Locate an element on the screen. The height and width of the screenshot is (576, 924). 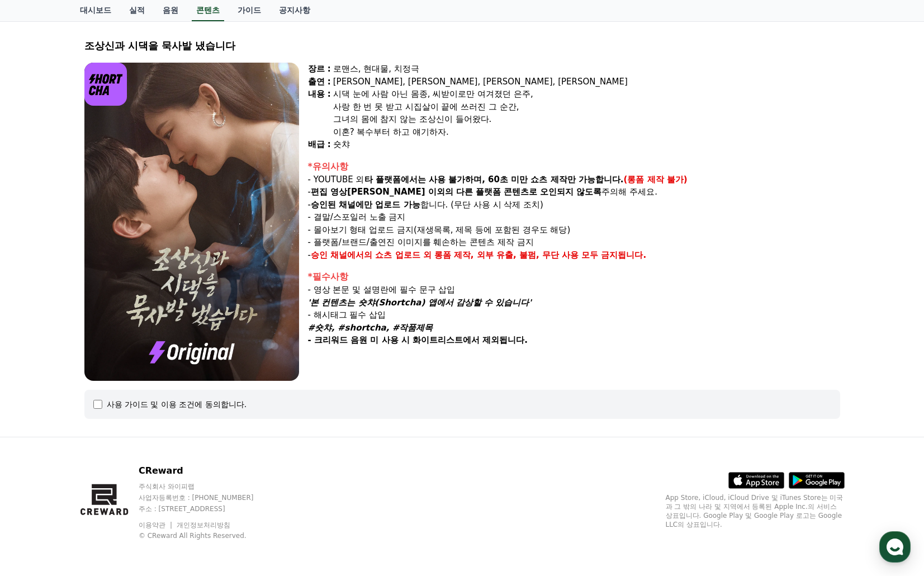
div: 시댁 눈에 사람 아닌 몸종, 씨받이로만 여겨졌던 은주, is located at coordinates (586, 94).